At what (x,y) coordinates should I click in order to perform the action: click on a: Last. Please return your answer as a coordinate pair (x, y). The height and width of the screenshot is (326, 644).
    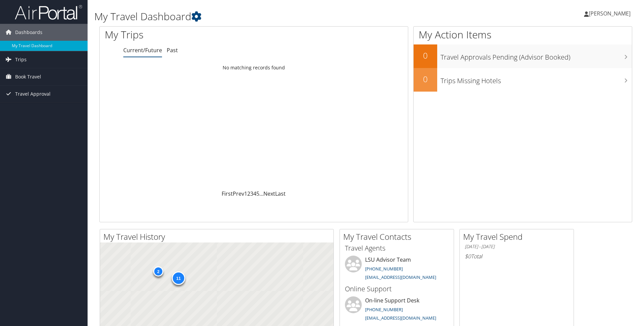
    Looking at the image, I should click on (280, 194).